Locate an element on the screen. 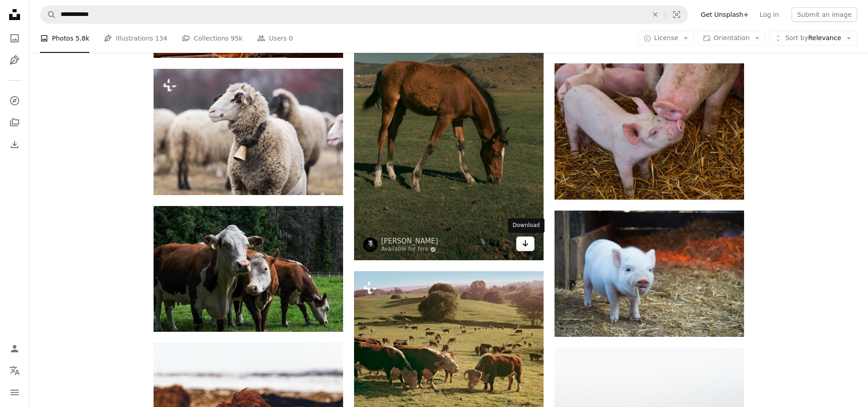 This screenshot has height=407, width=868. a: Illustrations is located at coordinates (15, 60).